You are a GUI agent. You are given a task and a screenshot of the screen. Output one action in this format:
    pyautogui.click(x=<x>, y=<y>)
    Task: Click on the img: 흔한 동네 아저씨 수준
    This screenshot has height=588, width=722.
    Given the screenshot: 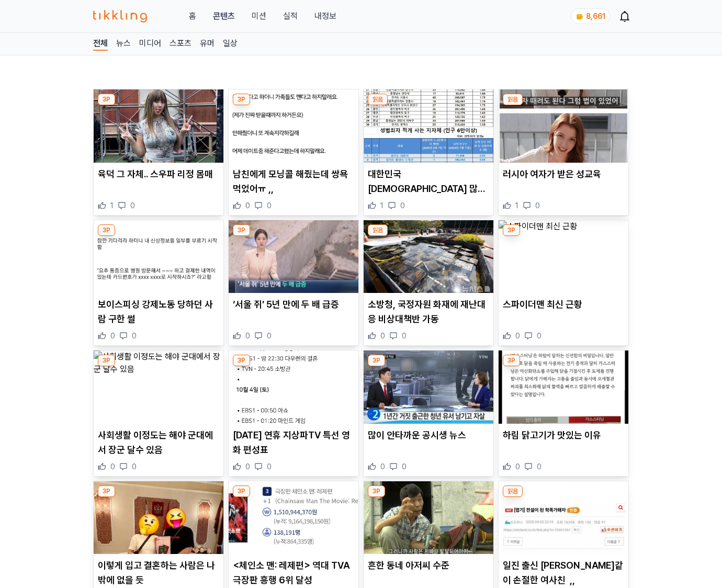 What is the action you would take?
    pyautogui.click(x=429, y=518)
    